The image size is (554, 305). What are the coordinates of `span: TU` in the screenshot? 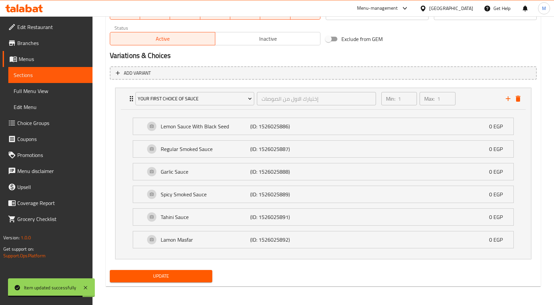 It's located at (185, 13).